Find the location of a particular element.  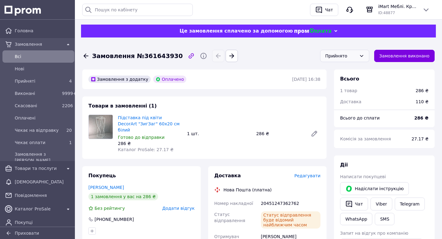

span: Чекає на відправку is located at coordinates (37, 130).